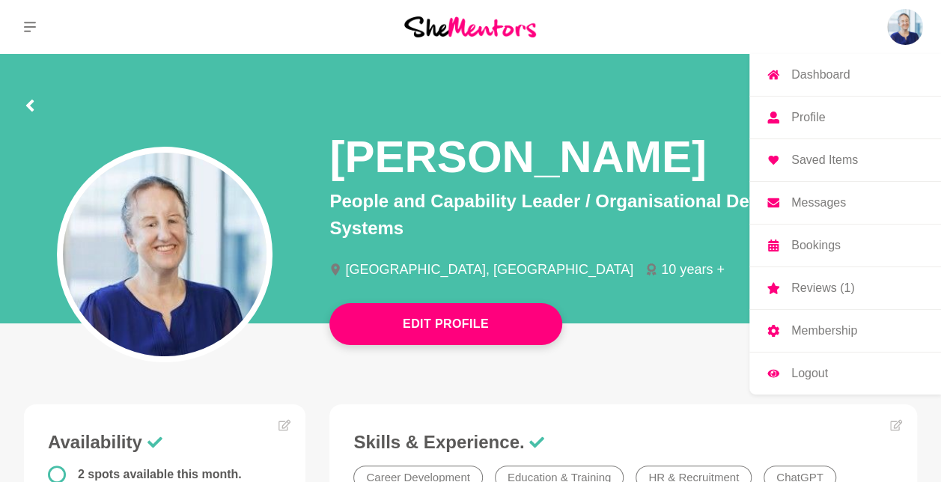 The width and height of the screenshot is (941, 482). Describe the element at coordinates (820, 75) in the screenshot. I see `p: Dashboard` at that location.